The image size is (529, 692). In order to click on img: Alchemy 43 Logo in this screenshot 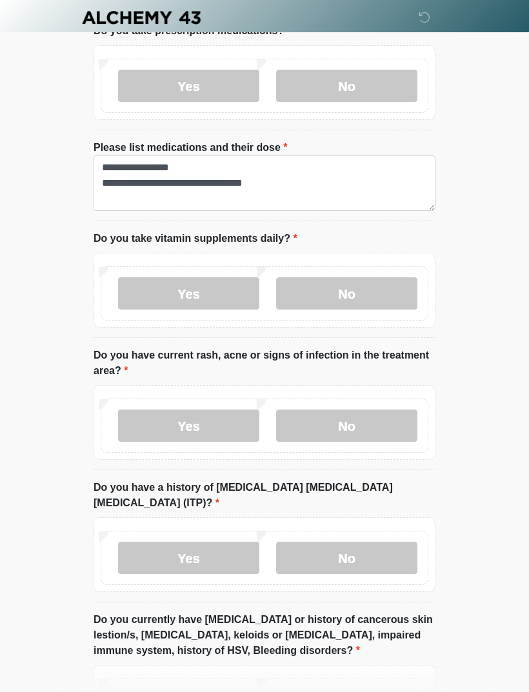, I will do `click(141, 17)`.